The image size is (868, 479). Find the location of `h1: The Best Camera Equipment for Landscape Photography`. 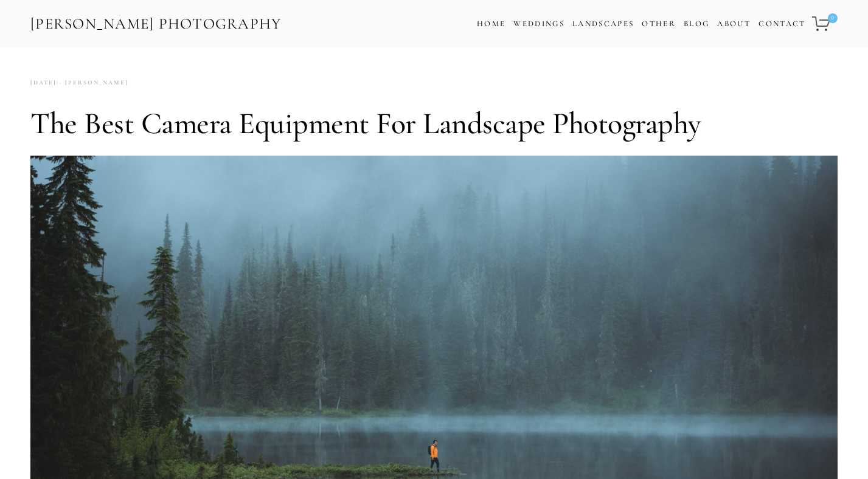

h1: The Best Camera Equipment for Landscape Photography is located at coordinates (433, 123).